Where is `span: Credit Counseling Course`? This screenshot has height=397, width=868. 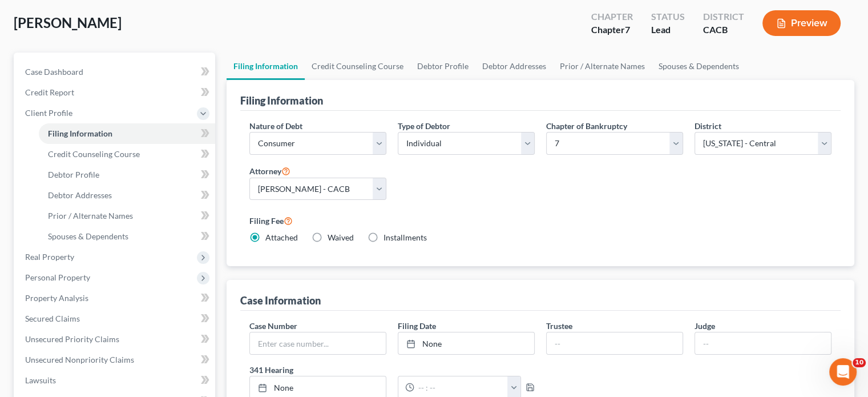
span: Credit Counseling Course is located at coordinates (94, 154).